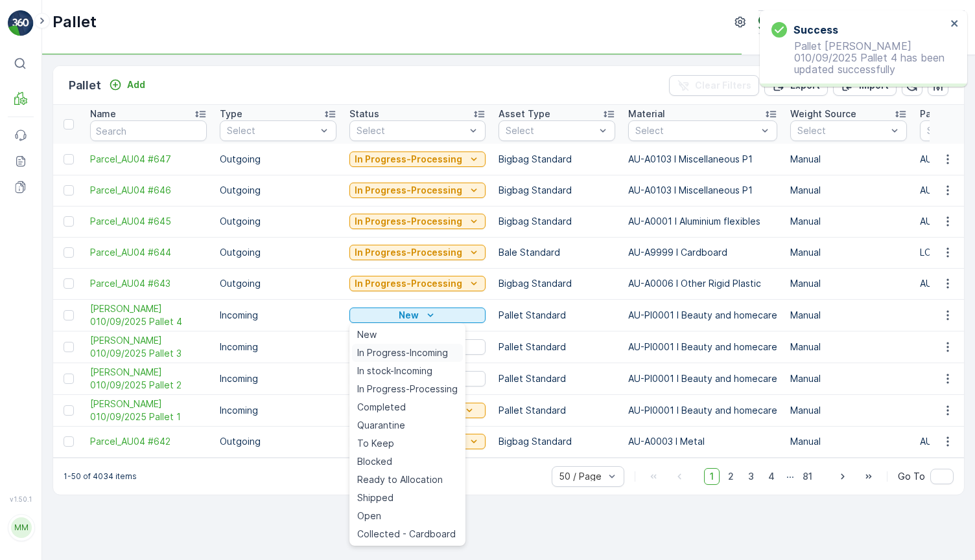 This screenshot has width=975, height=560. What do you see at coordinates (367, 335) in the screenshot?
I see `span: New` at bounding box center [367, 335].